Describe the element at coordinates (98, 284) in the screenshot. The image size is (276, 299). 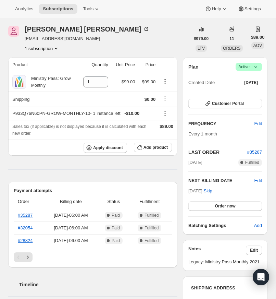
I see `h2: Timeline` at that location.